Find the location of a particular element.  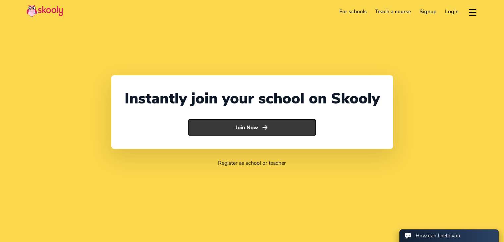

button: menu outline is located at coordinates (472, 12).